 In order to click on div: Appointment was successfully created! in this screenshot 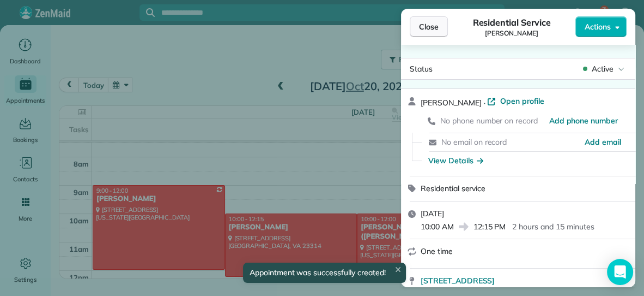, I will do `click(325, 272)`.